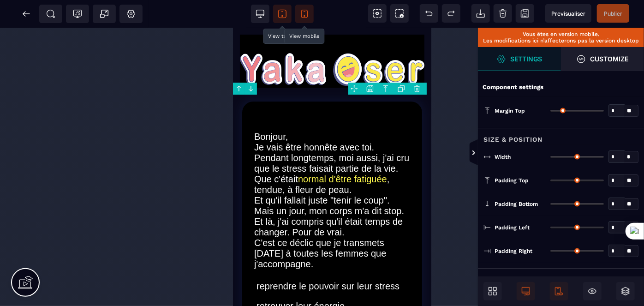 This screenshot has height=306, width=644. I want to click on span: retrouver leur énergie, so click(67, 278).